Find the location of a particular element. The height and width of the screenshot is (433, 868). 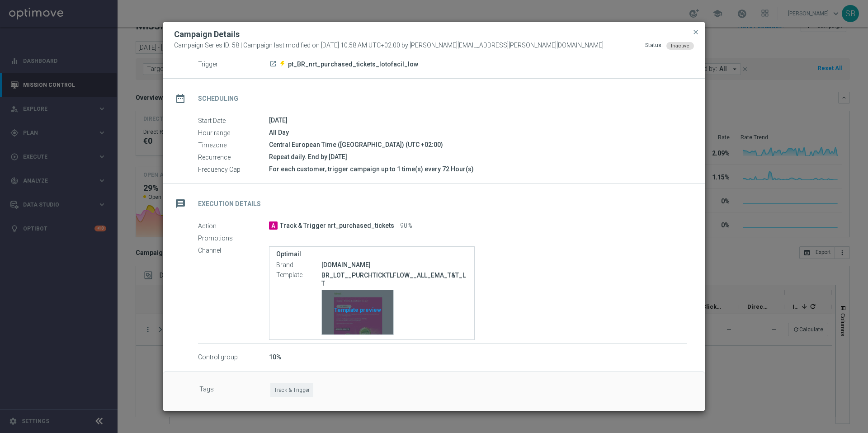

label: Tags is located at coordinates (235, 390).